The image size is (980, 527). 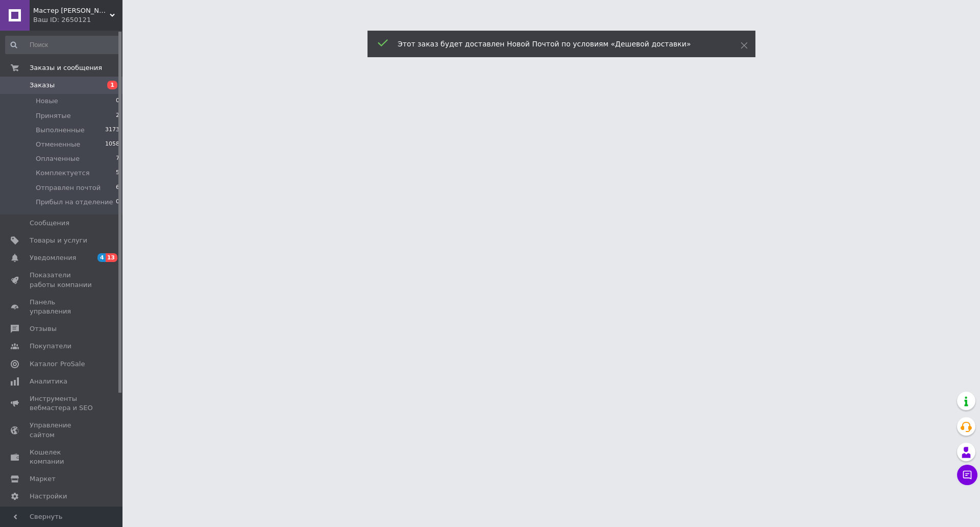 What do you see at coordinates (62, 403) in the screenshot?
I see `span: Инструменты вебмастера и SEO` at bounding box center [62, 403].